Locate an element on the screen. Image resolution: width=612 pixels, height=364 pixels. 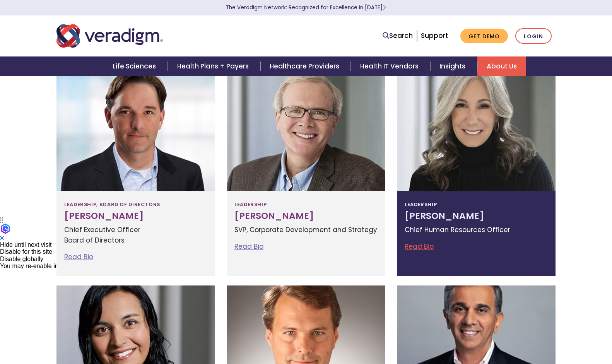
a: Veradigm logo is located at coordinates (109, 36).